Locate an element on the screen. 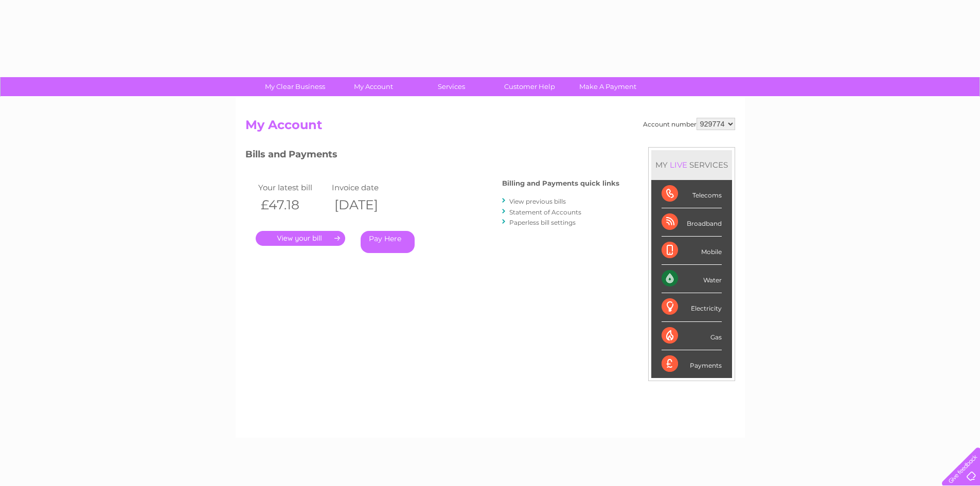  a: Customer Help is located at coordinates (529, 86).